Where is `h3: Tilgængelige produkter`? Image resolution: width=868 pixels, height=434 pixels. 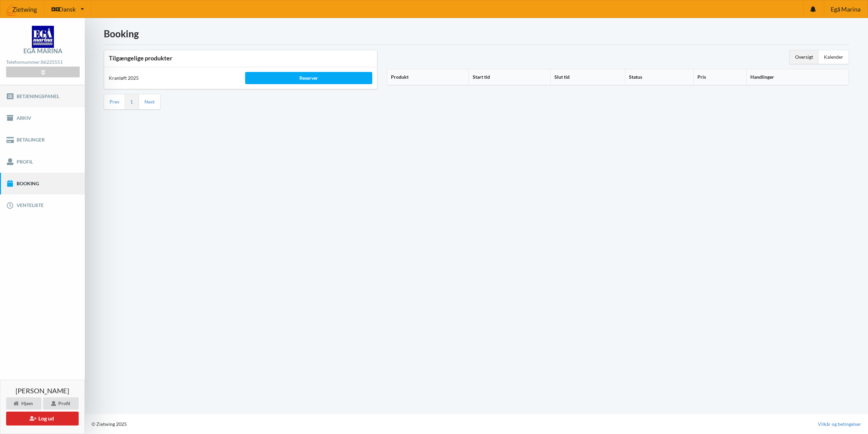 h3: Tilgængelige produkter is located at coordinates (241, 58).